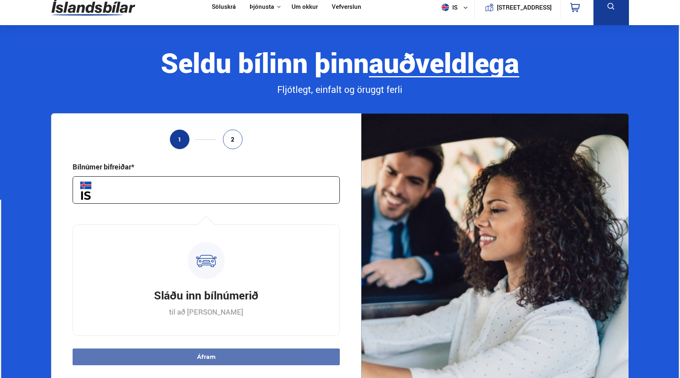 The image size is (680, 378). What do you see at coordinates (444, 62) in the screenshot?
I see `b: auðveldlega` at bounding box center [444, 62].